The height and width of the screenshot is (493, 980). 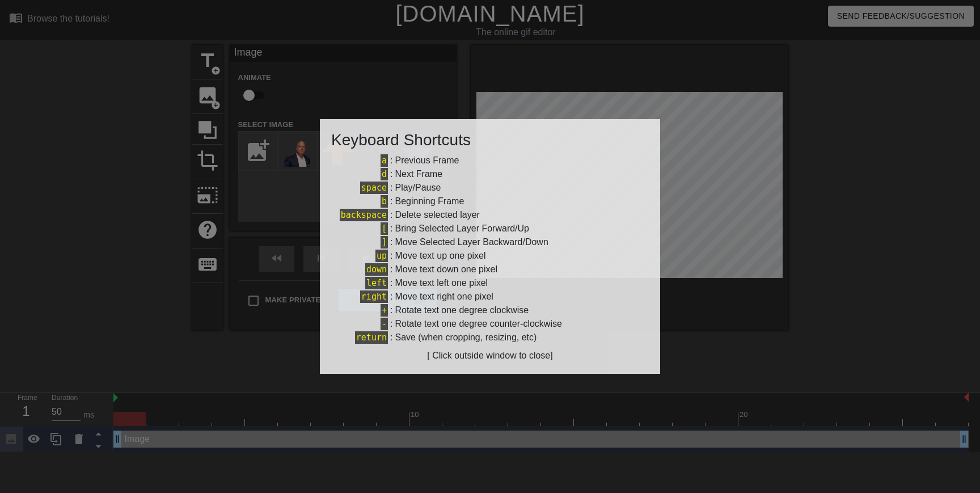 I want to click on span: down, so click(x=376, y=270).